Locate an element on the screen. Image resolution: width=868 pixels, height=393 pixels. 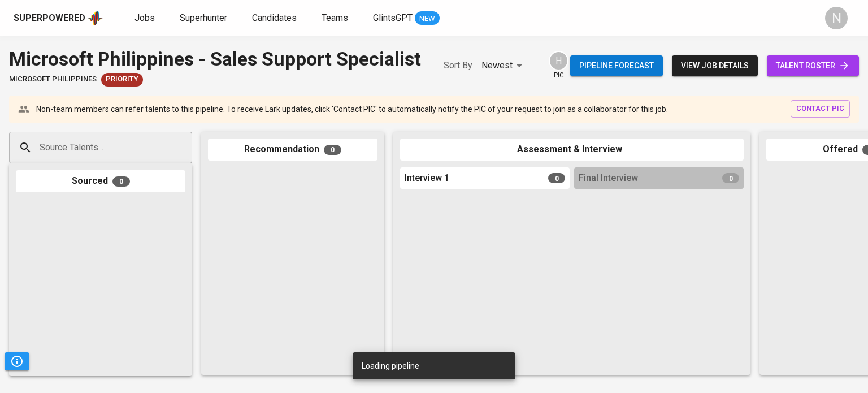
div: Superpowered is located at coordinates (49, 18).